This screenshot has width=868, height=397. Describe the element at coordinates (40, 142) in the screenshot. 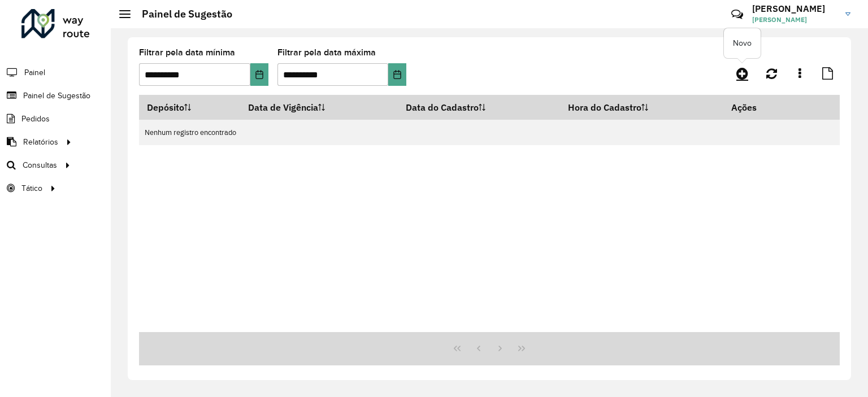

I see `span: Relatórios` at that location.